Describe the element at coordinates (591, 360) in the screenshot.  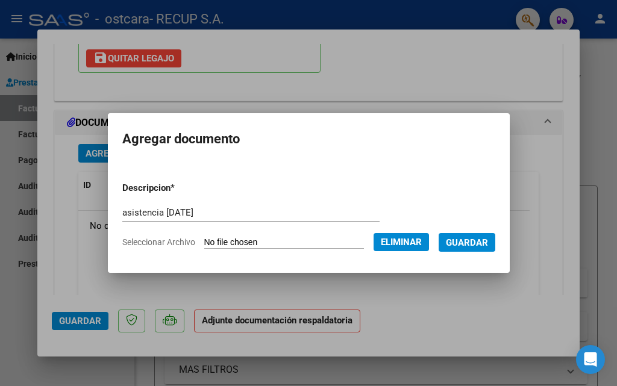
I see `div: Open Intercom Messenger` at that location.